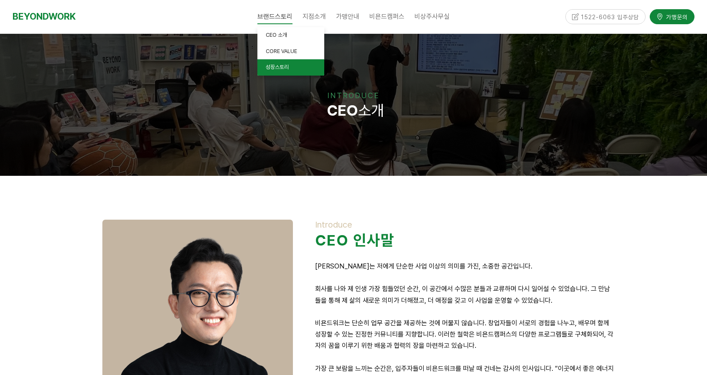  What do you see at coordinates (276, 35) in the screenshot?
I see `span: CEO 소개` at bounding box center [276, 35].